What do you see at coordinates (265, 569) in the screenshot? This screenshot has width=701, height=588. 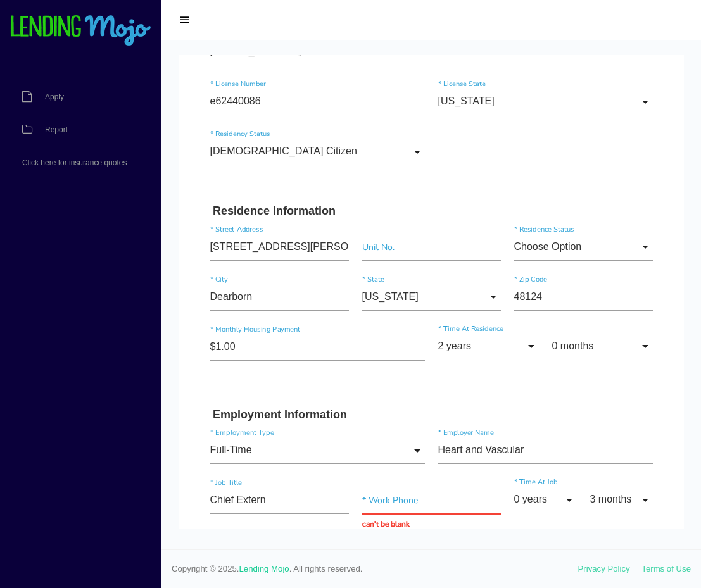 I see `a: Lending Mojo` at bounding box center [265, 569].